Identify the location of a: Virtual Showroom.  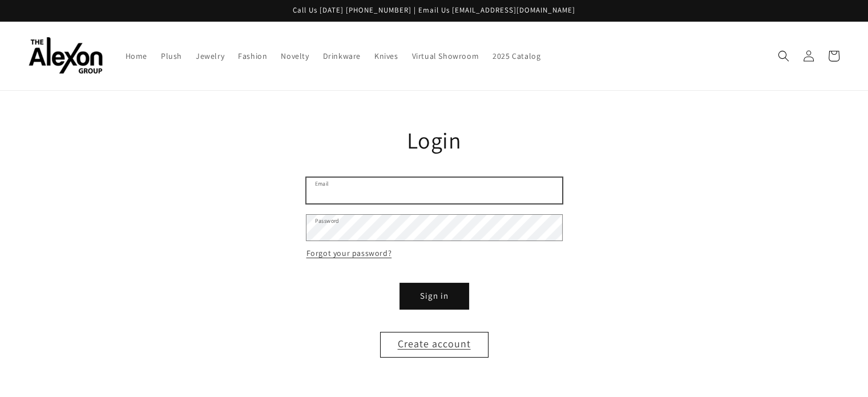
(446, 56).